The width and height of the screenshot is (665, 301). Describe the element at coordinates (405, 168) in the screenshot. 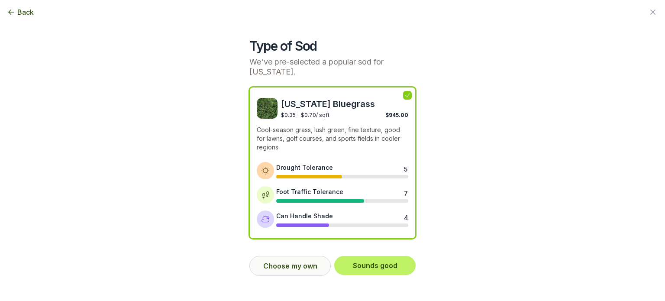

I see `div: 5` at that location.